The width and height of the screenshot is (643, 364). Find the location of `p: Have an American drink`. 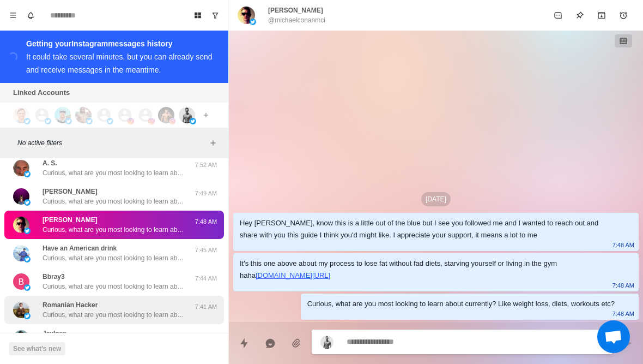

p: Have an American drink is located at coordinates (80, 248).